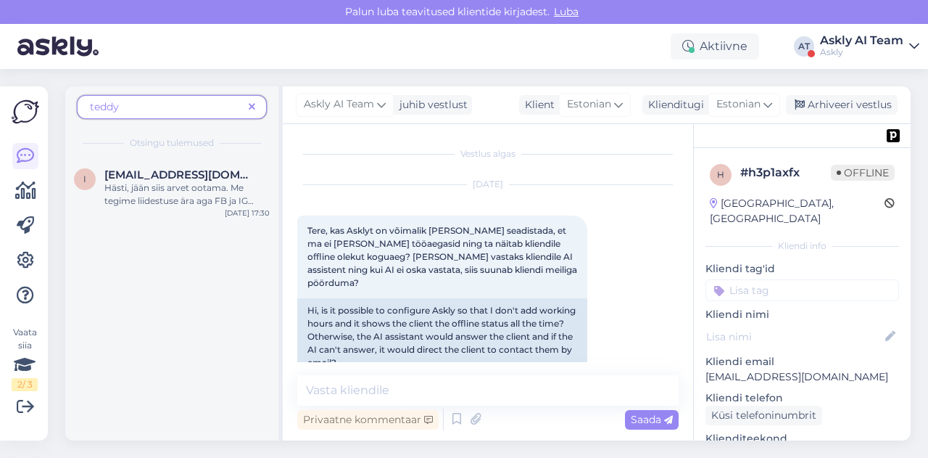  What do you see at coordinates (180, 175) in the screenshot?
I see `span: info@teddystudio.ee` at bounding box center [180, 175].